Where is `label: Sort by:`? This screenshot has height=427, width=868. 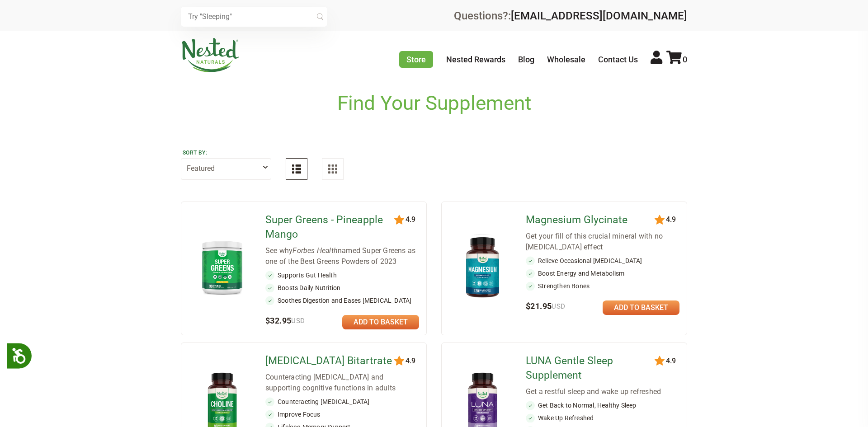
label: Sort by: is located at coordinates (226, 152).